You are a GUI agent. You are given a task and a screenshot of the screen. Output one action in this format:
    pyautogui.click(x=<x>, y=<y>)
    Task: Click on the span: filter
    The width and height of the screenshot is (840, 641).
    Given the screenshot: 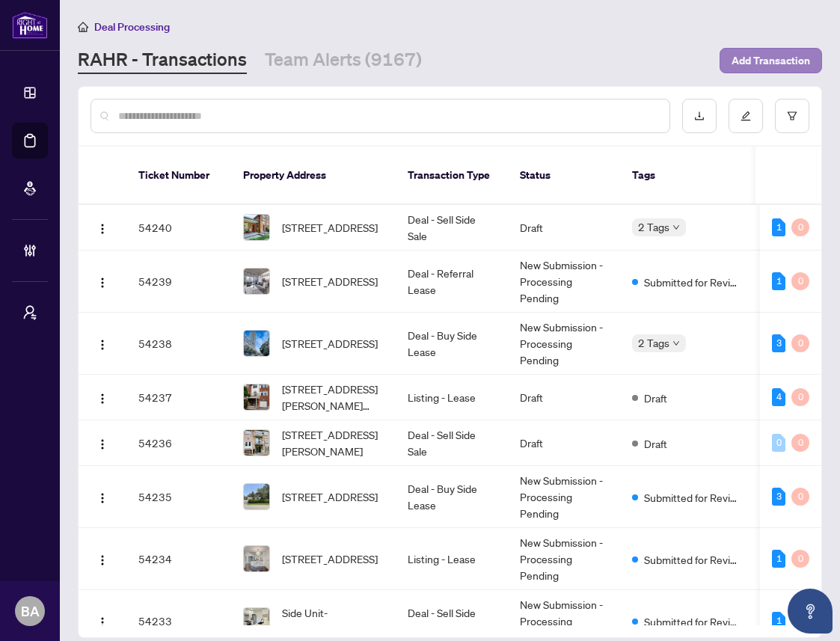 What is the action you would take?
    pyautogui.click(x=793, y=116)
    